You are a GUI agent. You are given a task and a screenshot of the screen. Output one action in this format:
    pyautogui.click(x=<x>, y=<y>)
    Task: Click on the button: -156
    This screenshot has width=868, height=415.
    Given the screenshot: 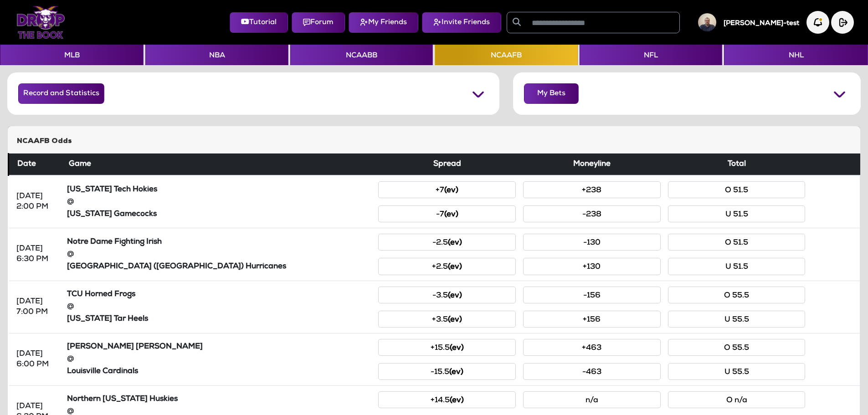 What is the action you would take?
    pyautogui.click(x=592, y=295)
    